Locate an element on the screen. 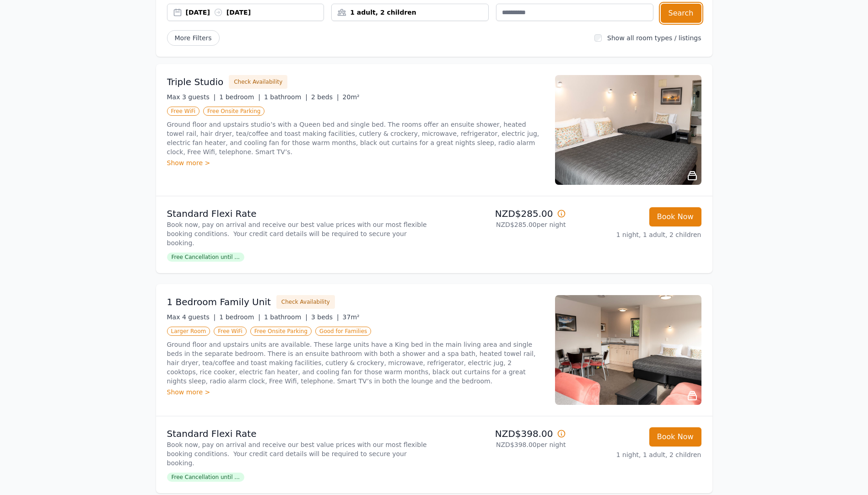 Image resolution: width=868 pixels, height=495 pixels. p: NZD$398.00 is located at coordinates (502, 434).